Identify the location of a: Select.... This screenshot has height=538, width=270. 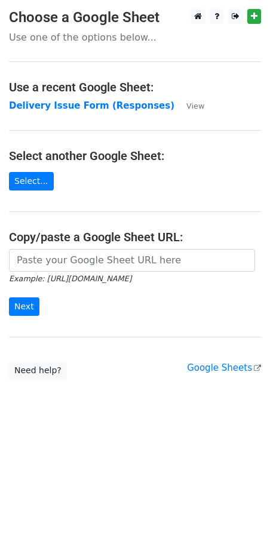
(31, 181).